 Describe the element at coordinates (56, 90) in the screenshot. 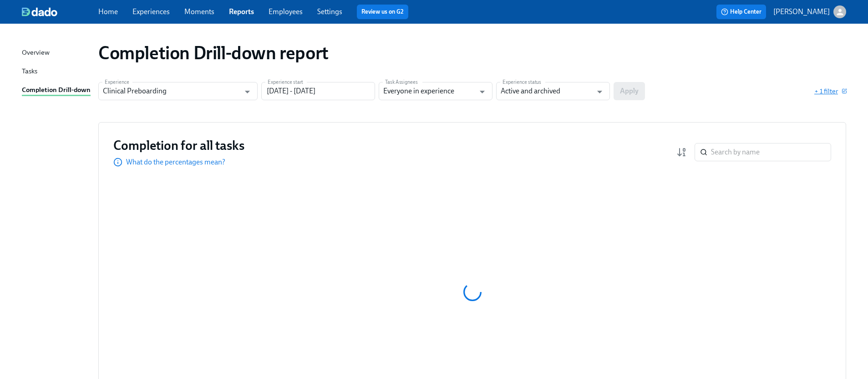

I see `div: Completion Drill-down` at that location.